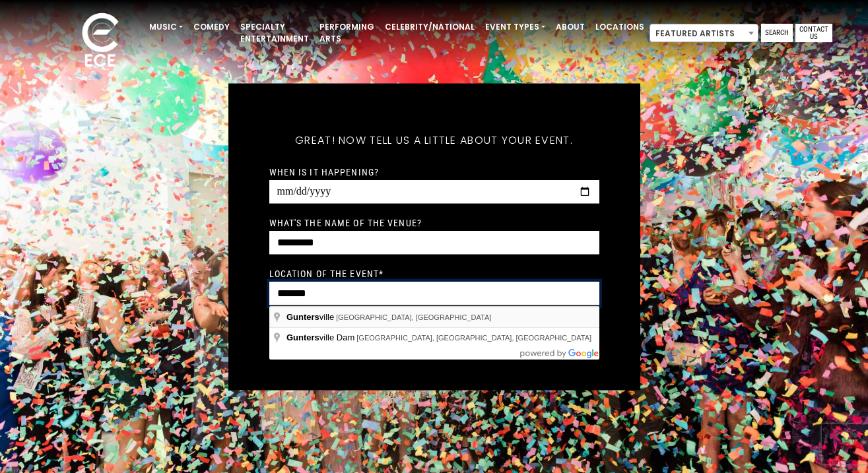 The width and height of the screenshot is (868, 473). Describe the element at coordinates (311, 317) in the screenshot. I see `span: ville` at that location.